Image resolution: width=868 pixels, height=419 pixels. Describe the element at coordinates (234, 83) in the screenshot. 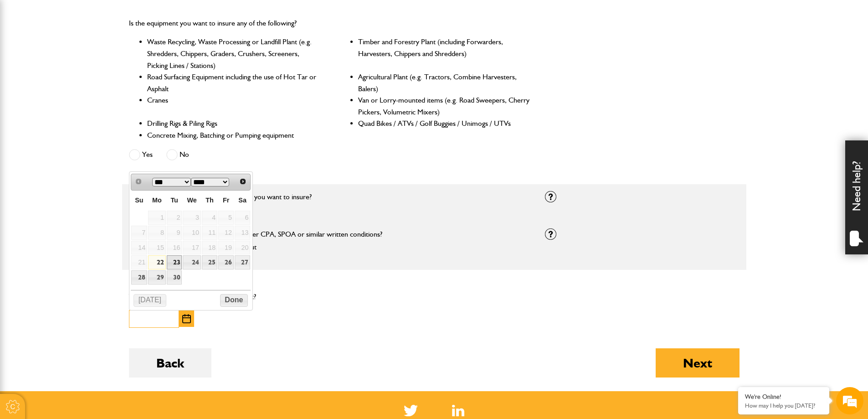

I see `li: Road Surfacing Equipment including the use of Hot Tar or Asphalt` at that location.